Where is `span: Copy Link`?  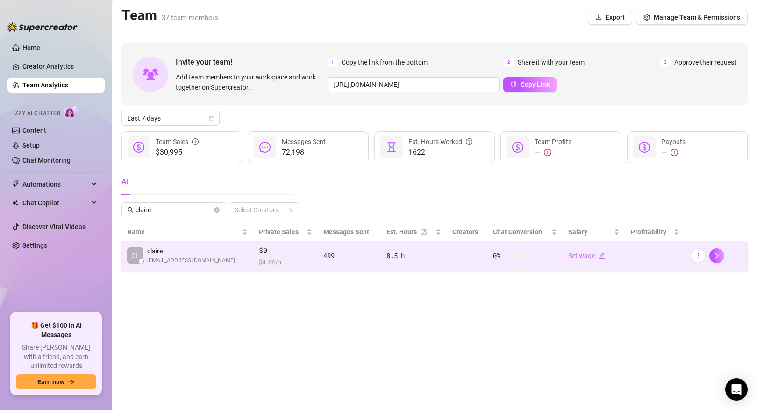 span: Copy Link is located at coordinates (535, 85).